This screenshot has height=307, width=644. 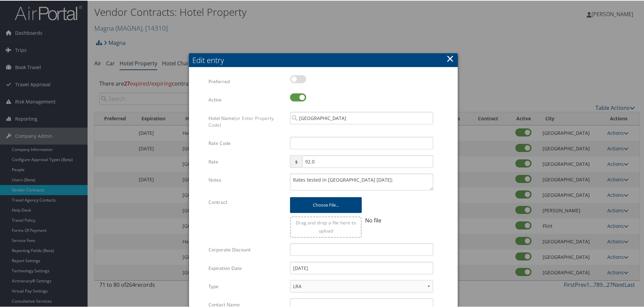 What do you see at coordinates (247, 99) in the screenshot?
I see `label: Active` at bounding box center [247, 99].